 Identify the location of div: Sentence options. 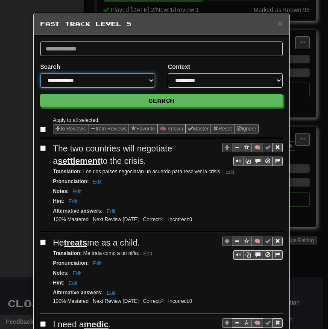
(156, 129).